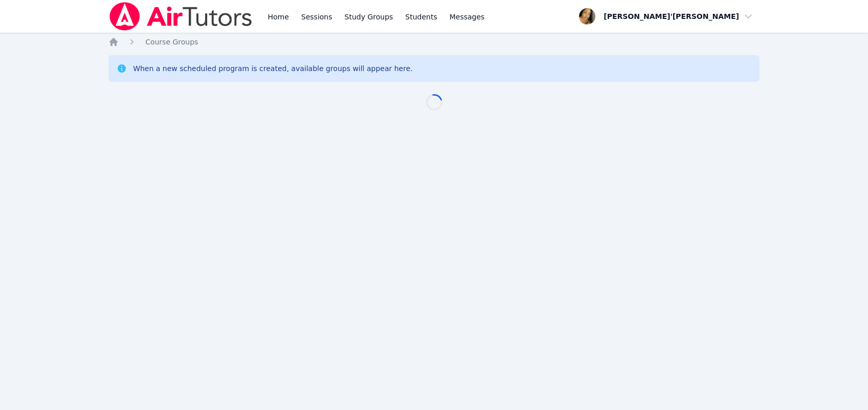  Describe the element at coordinates (172, 42) in the screenshot. I see `a: Course Groups` at that location.